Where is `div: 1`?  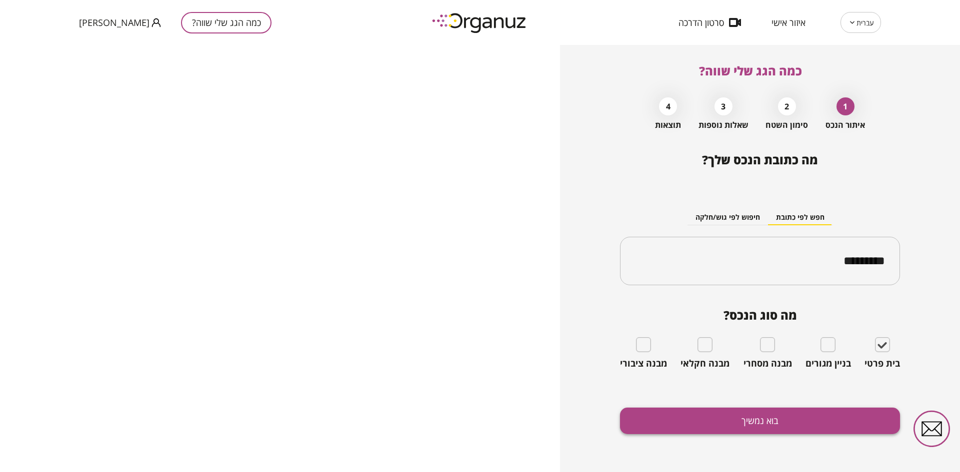
div: 1 is located at coordinates (845, 106).